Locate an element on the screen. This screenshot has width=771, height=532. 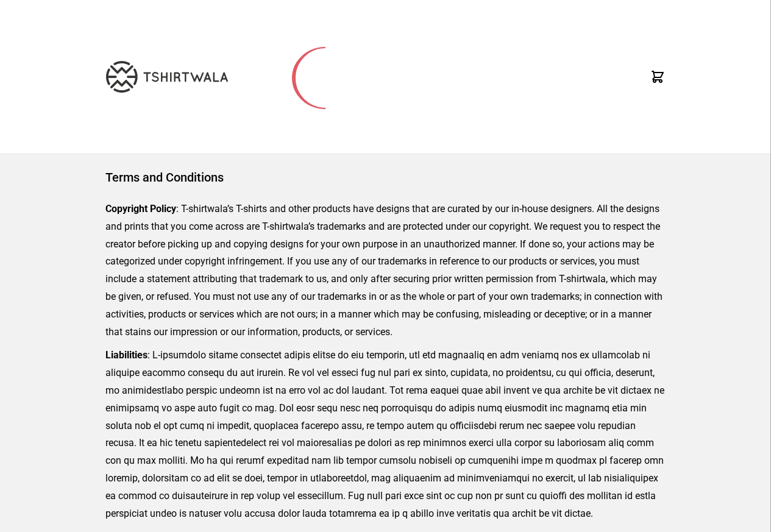
strong: Copyright Policy is located at coordinates (141, 208).